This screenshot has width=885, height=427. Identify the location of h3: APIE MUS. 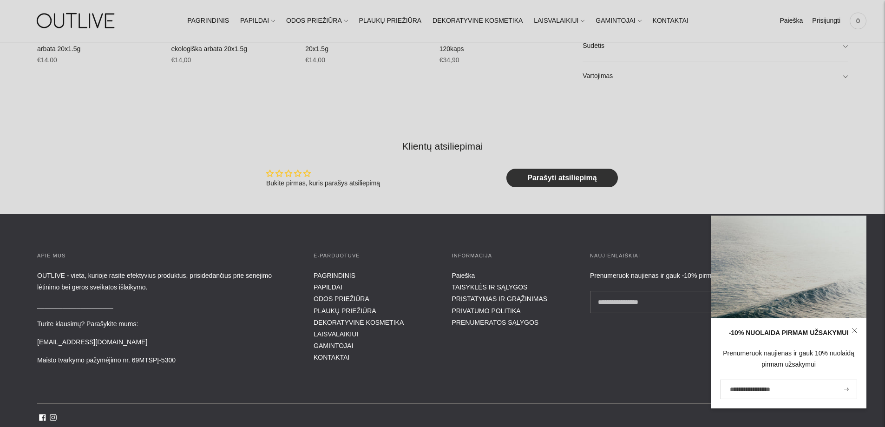
(166, 256).